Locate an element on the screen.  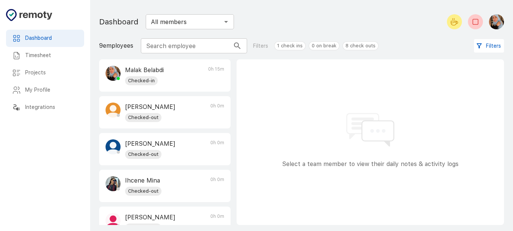
span: 1 check ins is located at coordinates (290, 46).